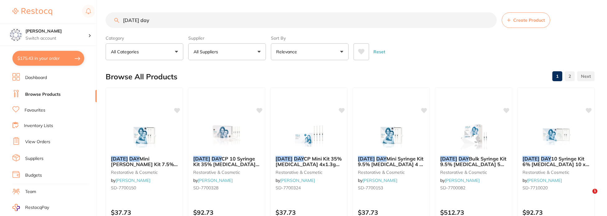 The image size is (607, 216). I want to click on h2: Browse All Products, so click(141, 77).